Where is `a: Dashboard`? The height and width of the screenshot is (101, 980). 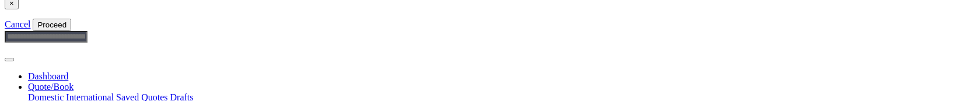 a: Dashboard is located at coordinates (48, 76).